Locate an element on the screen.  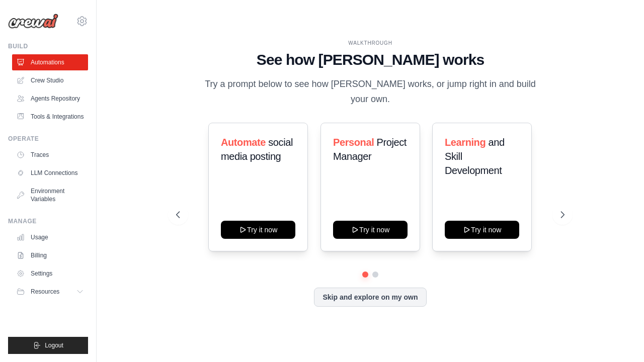
a: Usage is located at coordinates (50, 237).